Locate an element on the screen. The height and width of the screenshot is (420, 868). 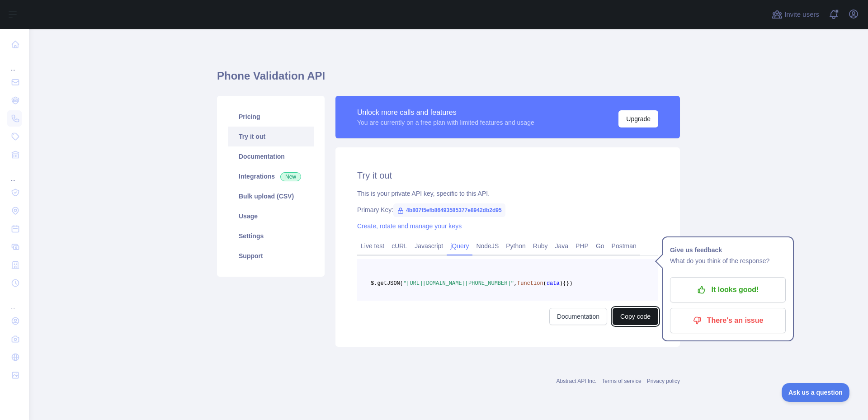
button: Invite users is located at coordinates (795, 15).